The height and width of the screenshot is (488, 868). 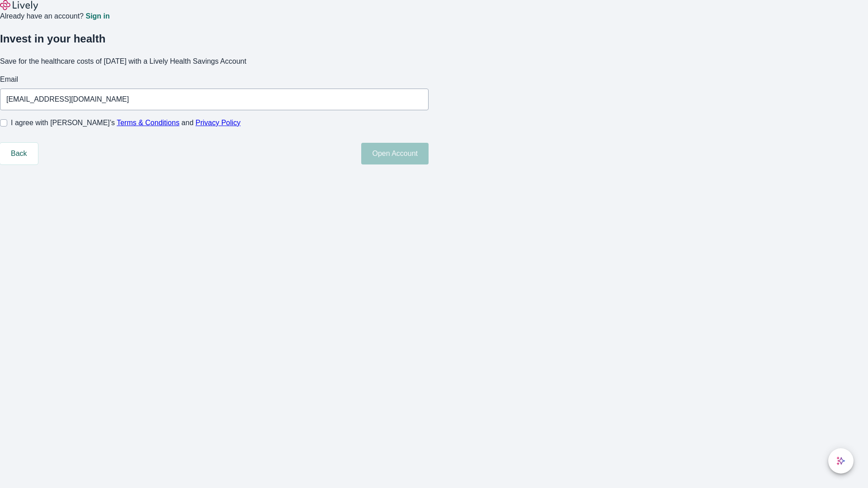 What do you see at coordinates (841, 461) in the screenshot?
I see `svg: Lively AI Assistant` at bounding box center [841, 461].